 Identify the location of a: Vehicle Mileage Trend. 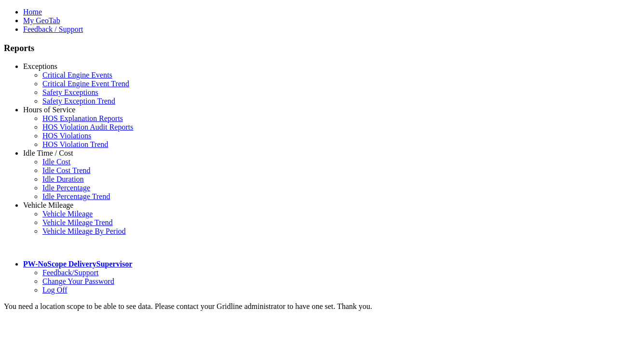
(78, 222).